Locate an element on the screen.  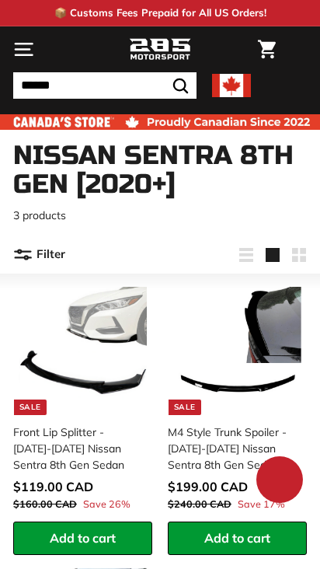
span: $160.00 CAD is located at coordinates (45, 504).